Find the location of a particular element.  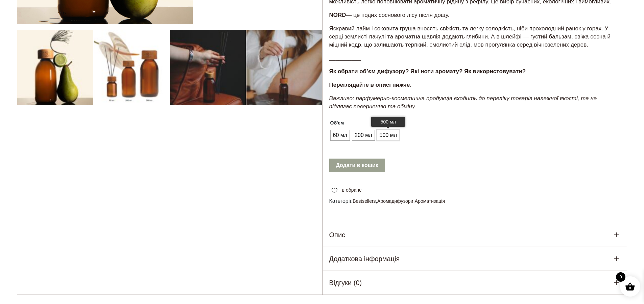

strong: Переглядайте в описі нижче is located at coordinates (369, 85).